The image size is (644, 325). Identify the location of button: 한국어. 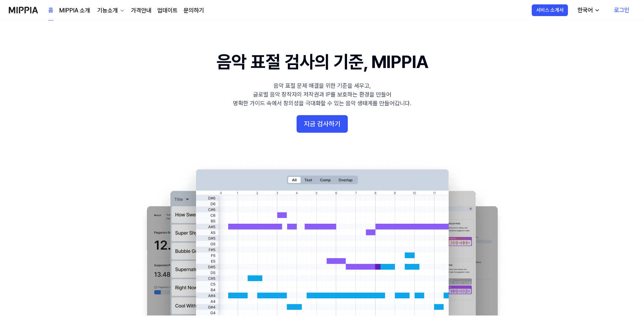
(588, 10).